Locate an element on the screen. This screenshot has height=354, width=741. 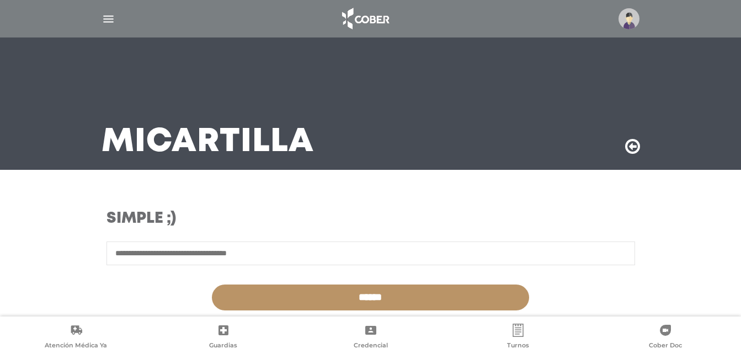
img: logo_cober_home-white.png is located at coordinates (365, 19).